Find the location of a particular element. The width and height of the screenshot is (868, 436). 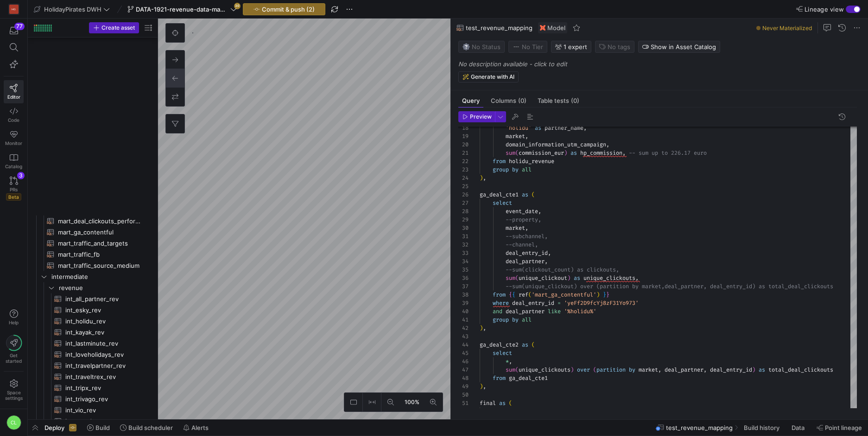

span: Show in Asset Catalog is located at coordinates (683, 47).